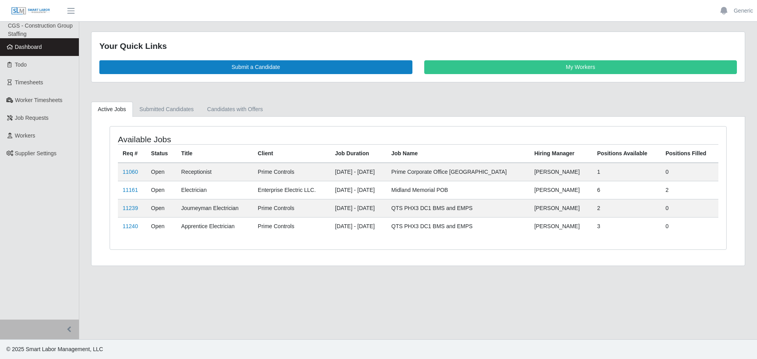  I want to click on th: Job Name, so click(458, 153).